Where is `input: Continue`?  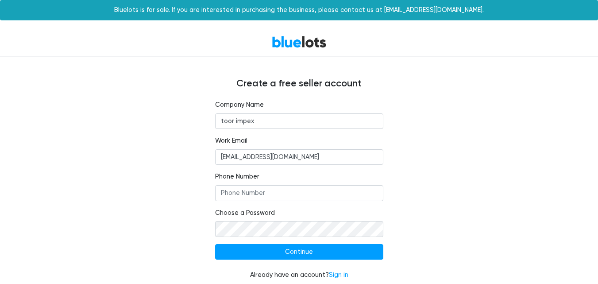 input: Continue is located at coordinates (299, 252).